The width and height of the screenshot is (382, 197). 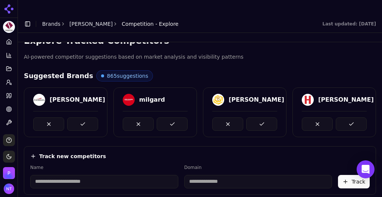 I want to click on label: Domain, so click(x=258, y=167).